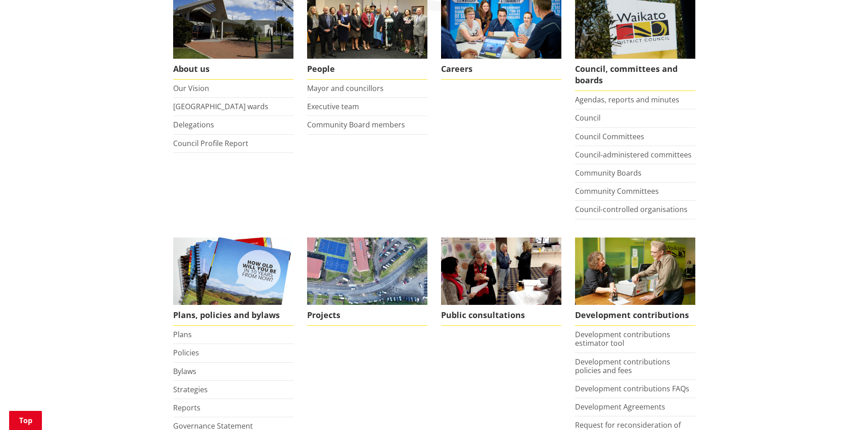  Describe the element at coordinates (190, 390) in the screenshot. I see `a: Strategies` at that location.